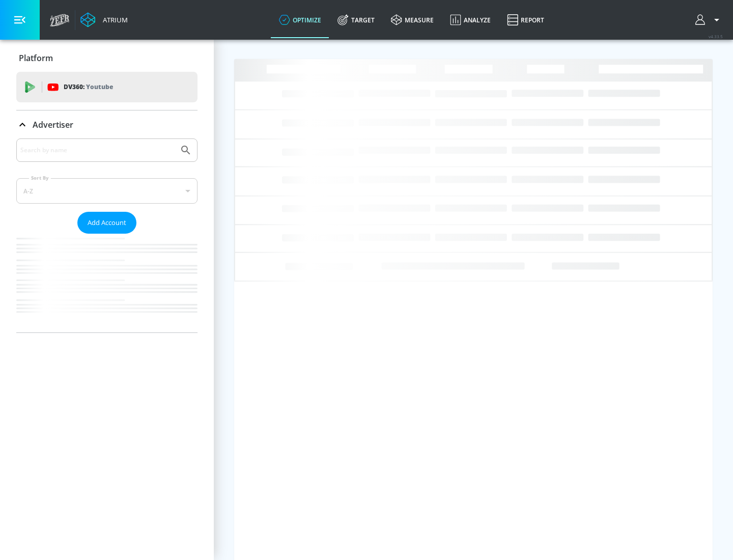 The image size is (733, 560). What do you see at coordinates (107, 87) in the screenshot?
I see `div: DV360: Youtube` at bounding box center [107, 87].